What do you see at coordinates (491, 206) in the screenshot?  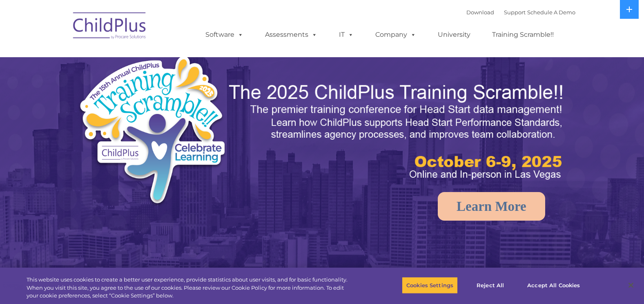 I see `a: Learn More` at bounding box center [491, 206].